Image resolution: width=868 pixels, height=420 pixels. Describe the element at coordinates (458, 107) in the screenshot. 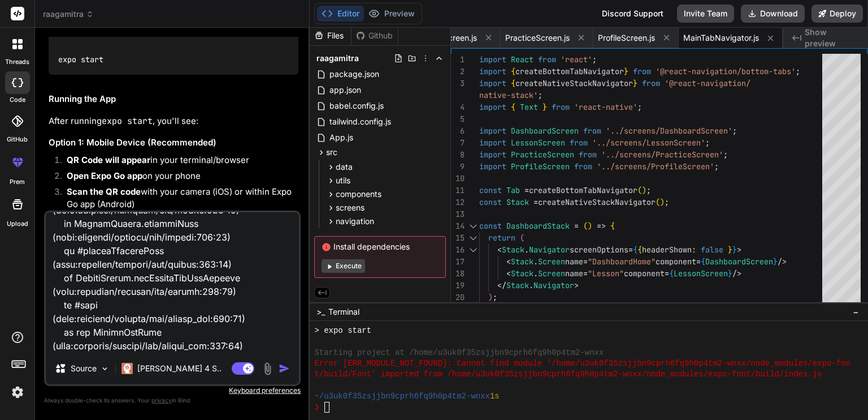

I see `div: 4` at that location.